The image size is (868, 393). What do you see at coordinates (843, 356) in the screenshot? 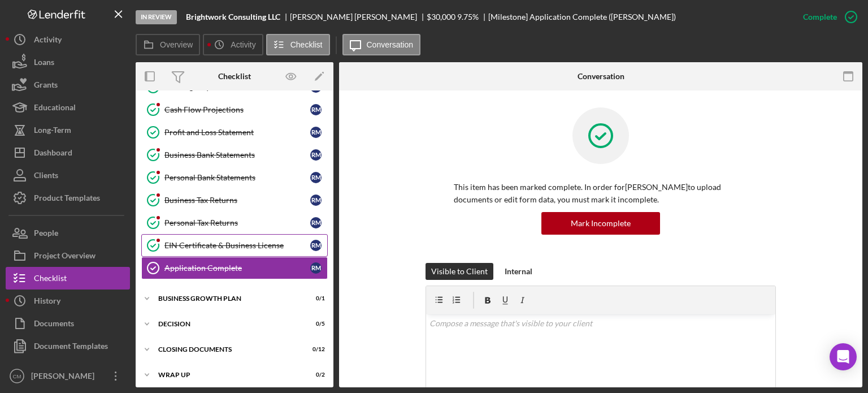
I see `div: Open Intercom Messenger` at bounding box center [843, 356].